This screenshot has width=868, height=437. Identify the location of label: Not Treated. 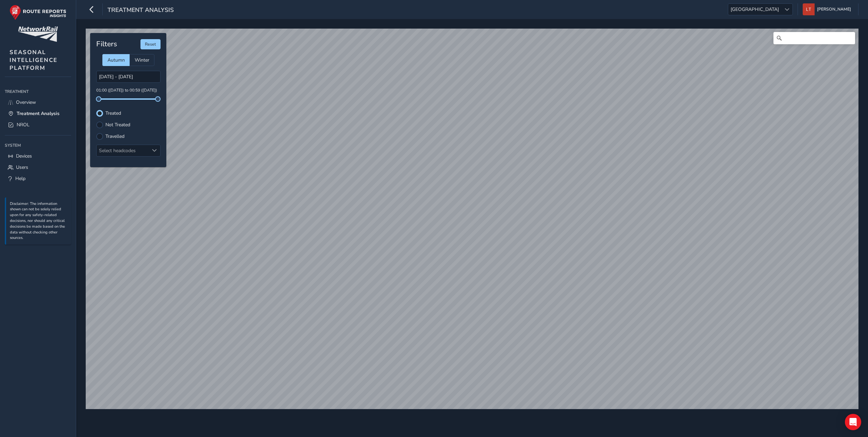
(118, 125).